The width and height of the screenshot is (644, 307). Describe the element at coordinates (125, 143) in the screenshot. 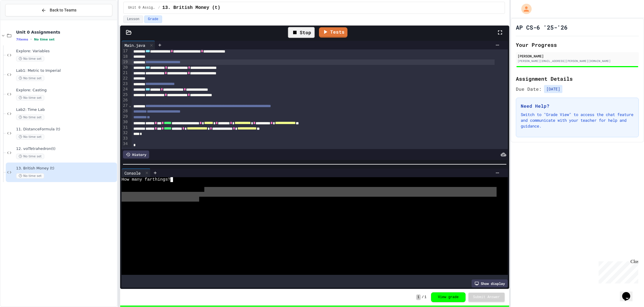

I see `div: 34` at that location.